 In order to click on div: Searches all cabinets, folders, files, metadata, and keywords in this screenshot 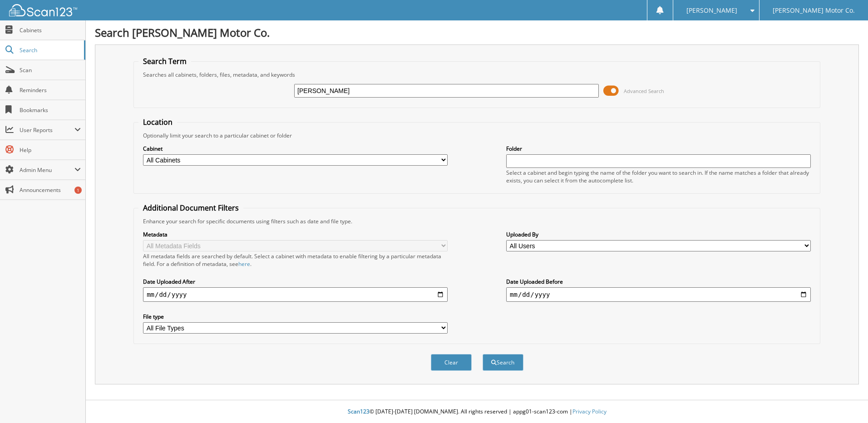, I will do `click(476, 74)`.